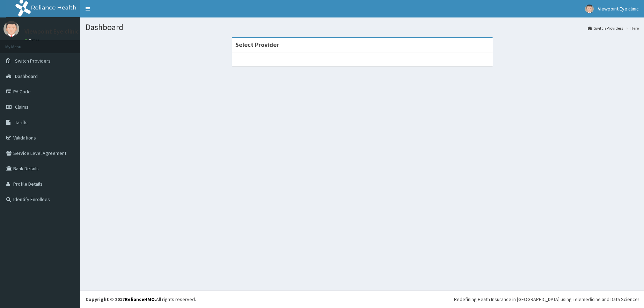 The height and width of the screenshot is (308, 644). Describe the element at coordinates (257, 44) in the screenshot. I see `strong: Select Provider` at that location.